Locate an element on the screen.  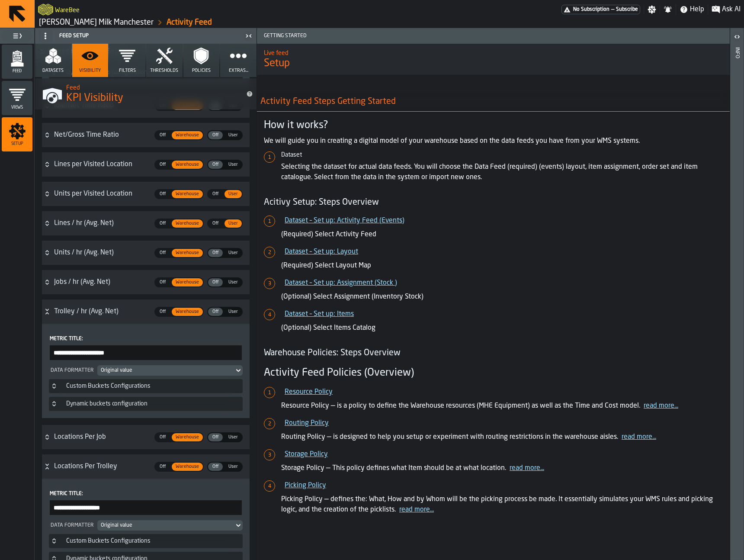
span: Getting Started is located at coordinates (495, 36).